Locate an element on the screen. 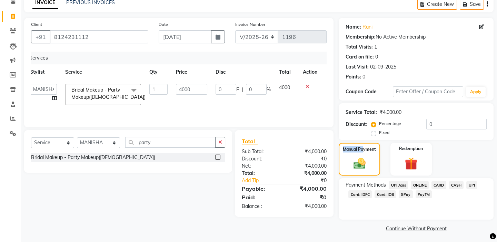  div: Service Total: is located at coordinates (361, 112).